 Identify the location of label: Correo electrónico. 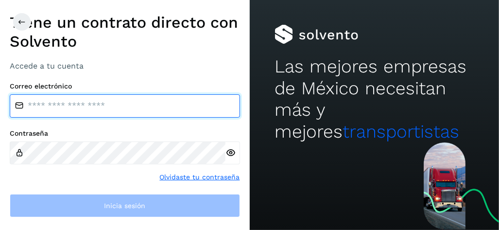
(125, 86).